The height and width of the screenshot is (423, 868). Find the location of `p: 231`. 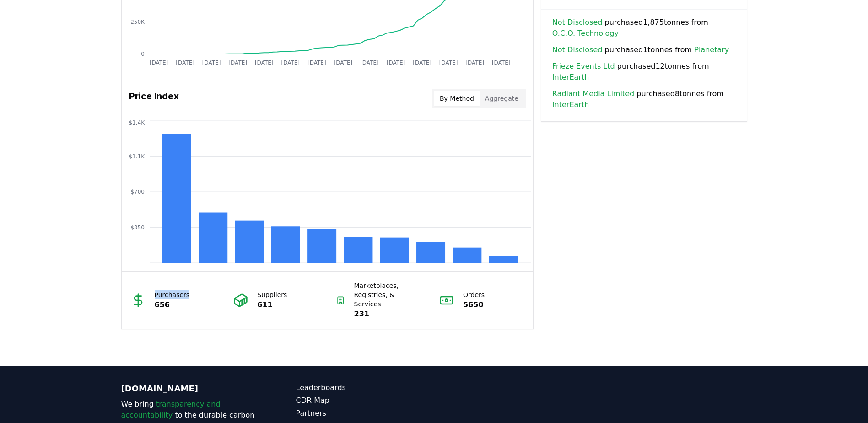

p: 231 is located at coordinates (388, 314).